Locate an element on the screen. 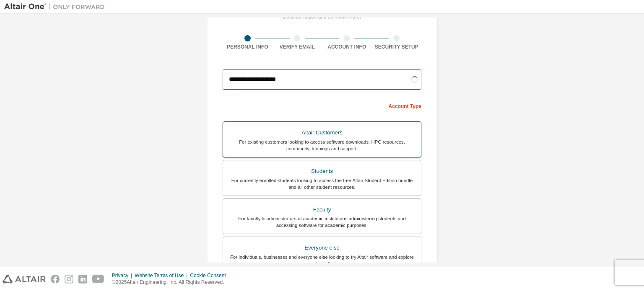 The height and width of the screenshot is (291, 644). div: Security Setup is located at coordinates (396, 47).